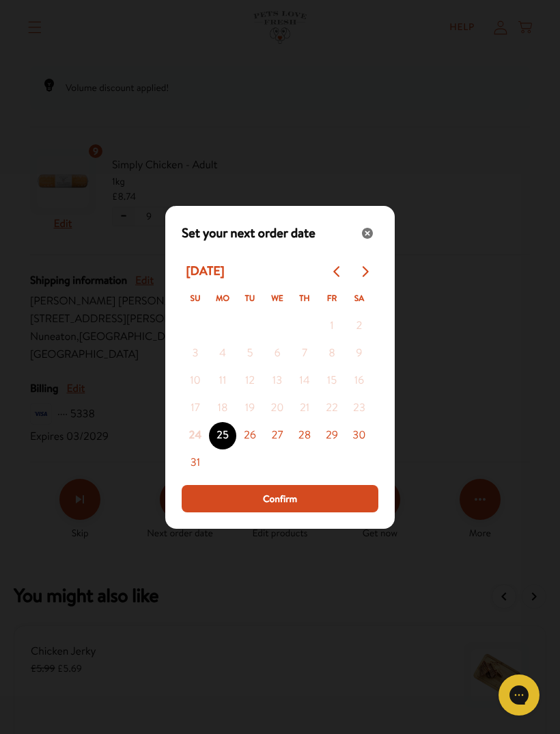 The width and height of the screenshot is (560, 734). I want to click on button: 9, so click(360, 353).